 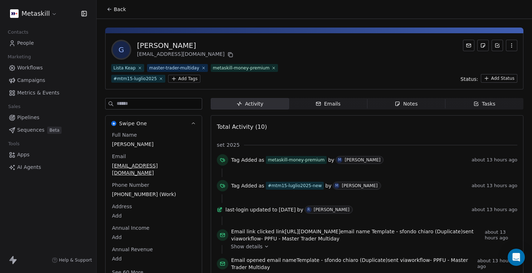 I want to click on a: Workflows, so click(x=48, y=68).